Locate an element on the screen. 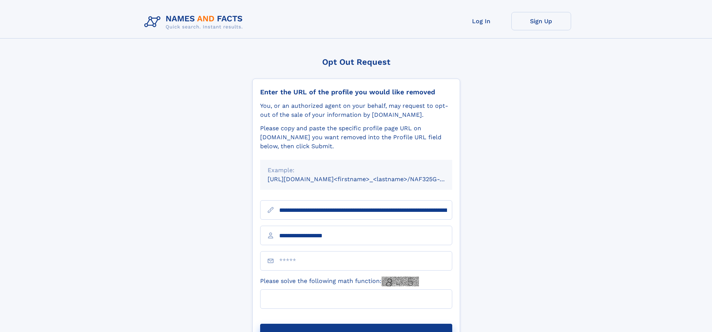 The width and height of the screenshot is (712, 332). div: Opt Out Request is located at coordinates (356, 62).